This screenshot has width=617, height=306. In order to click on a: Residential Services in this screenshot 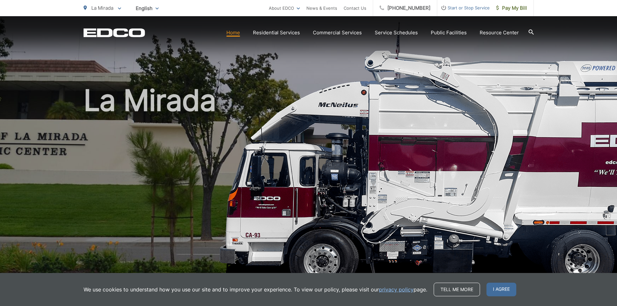, I will do `click(276, 33)`.